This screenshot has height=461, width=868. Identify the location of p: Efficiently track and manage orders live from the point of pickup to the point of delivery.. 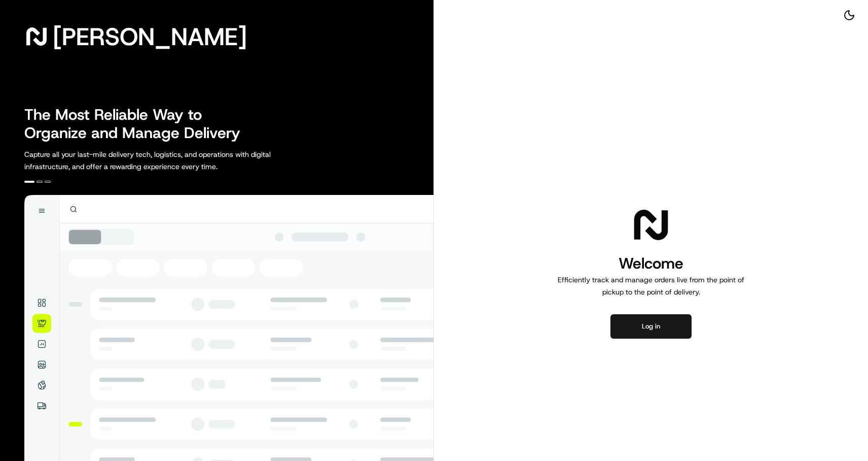
(651, 286).